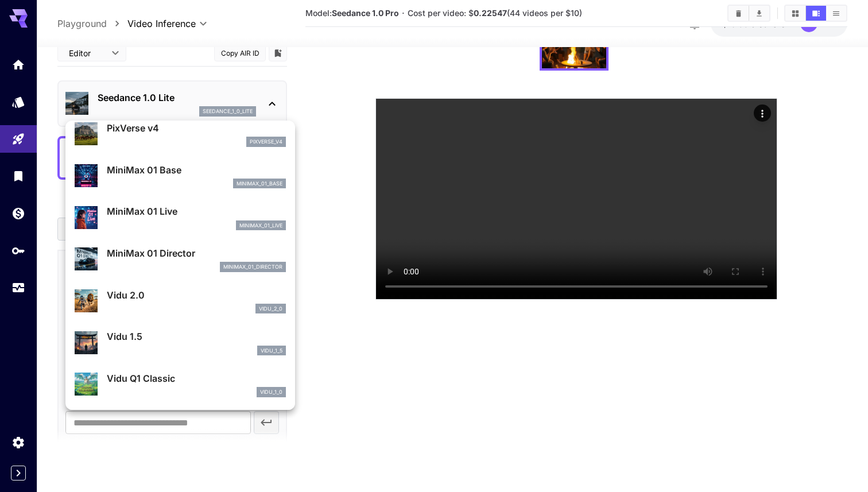 This screenshot has width=868, height=492. I want to click on p: Vidu Q1 Classic, so click(196, 378).